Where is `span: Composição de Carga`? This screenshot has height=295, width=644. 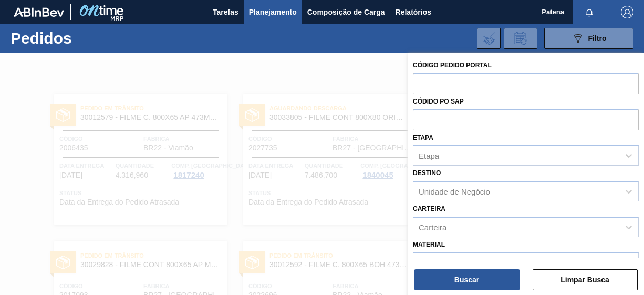
span: Composição de Carga is located at coordinates (346, 12).